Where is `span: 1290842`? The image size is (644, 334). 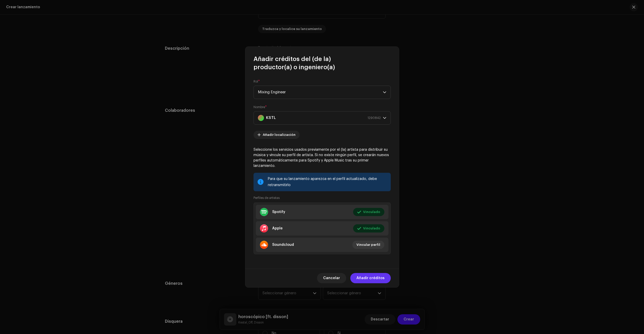 span: 1290842 is located at coordinates (374, 118).